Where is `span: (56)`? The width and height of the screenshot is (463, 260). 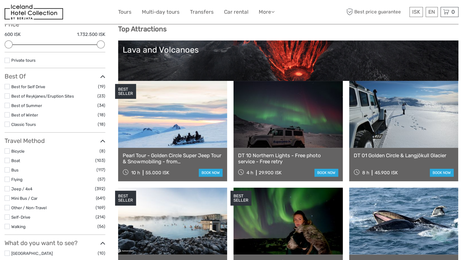 span: (56) is located at coordinates (101, 226).